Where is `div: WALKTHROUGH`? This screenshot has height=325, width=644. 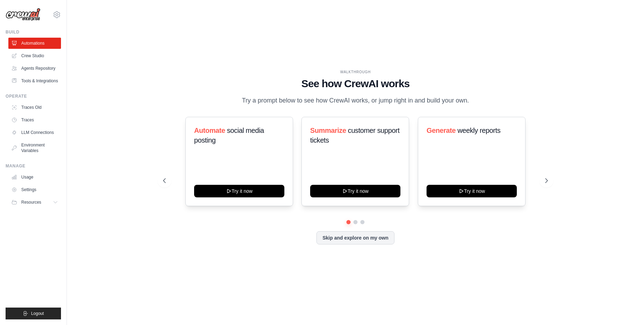
div: WALKTHROUGH is located at coordinates (355, 72).